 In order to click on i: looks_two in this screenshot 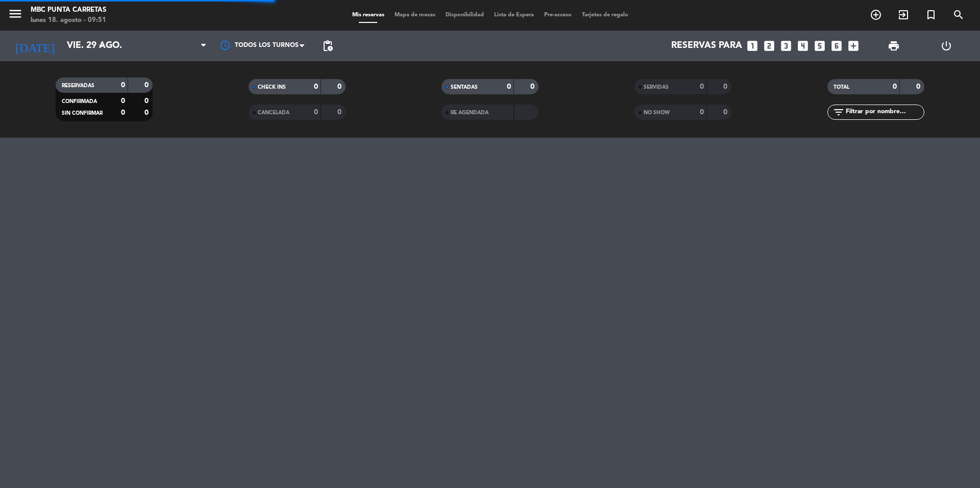, I will do `click(769, 46)`.